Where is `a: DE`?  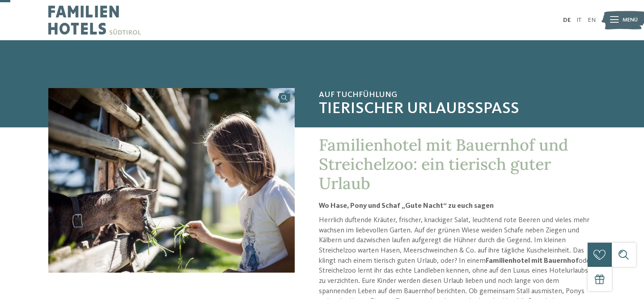
a: DE is located at coordinates (567, 20).